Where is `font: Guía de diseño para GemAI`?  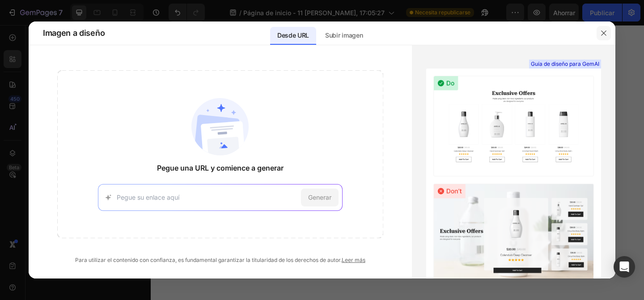
font: Guía de diseño para GemAI is located at coordinates (565, 64).